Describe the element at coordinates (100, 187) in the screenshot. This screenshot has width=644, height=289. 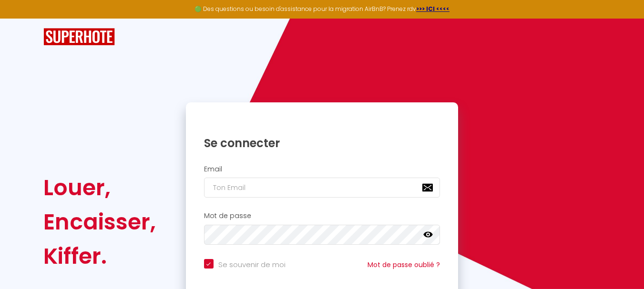
I see `div: Louer,` at that location.